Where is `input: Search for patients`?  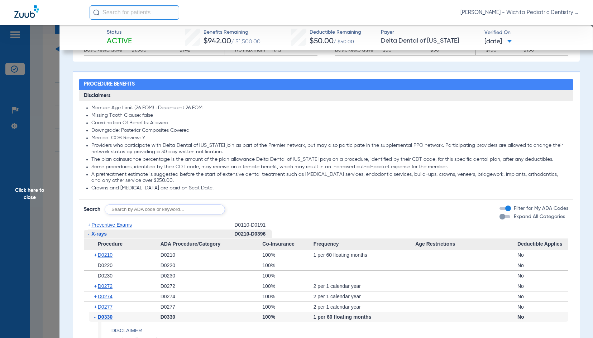
input: Search for patients is located at coordinates (134, 13).